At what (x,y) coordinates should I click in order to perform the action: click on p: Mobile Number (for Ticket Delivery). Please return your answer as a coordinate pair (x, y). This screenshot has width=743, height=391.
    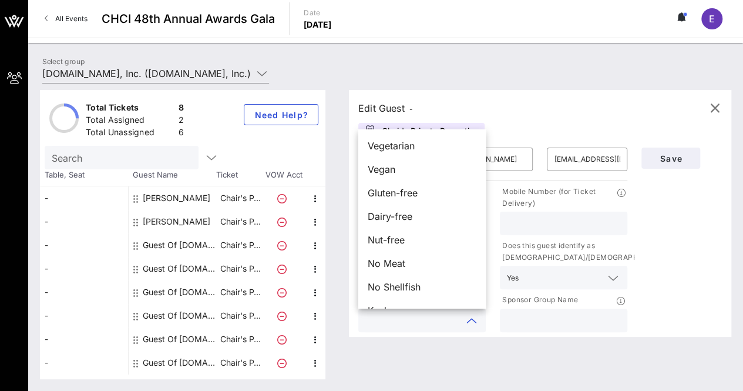
    Looking at the image, I should click on (558, 197).